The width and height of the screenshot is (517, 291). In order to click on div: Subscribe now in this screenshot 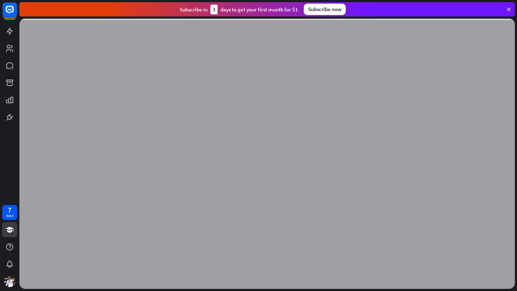, I will do `click(324, 9)`.